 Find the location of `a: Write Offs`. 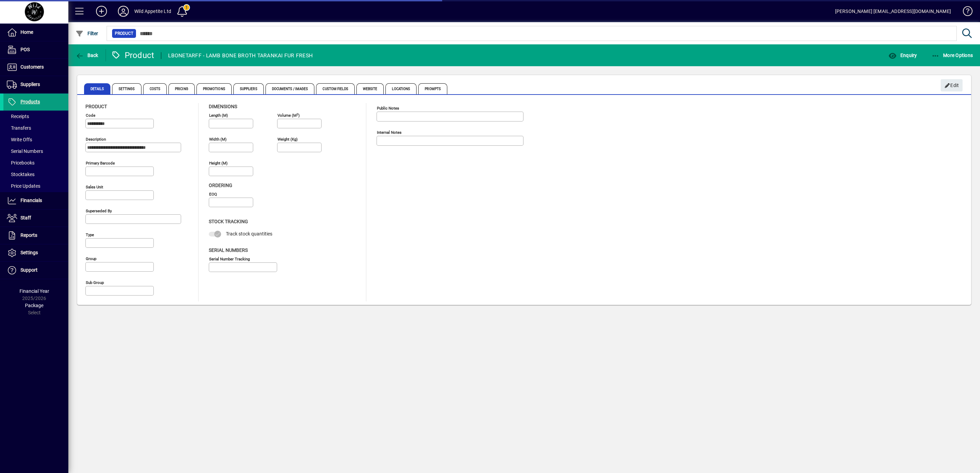

a: Write Offs is located at coordinates (36, 140).